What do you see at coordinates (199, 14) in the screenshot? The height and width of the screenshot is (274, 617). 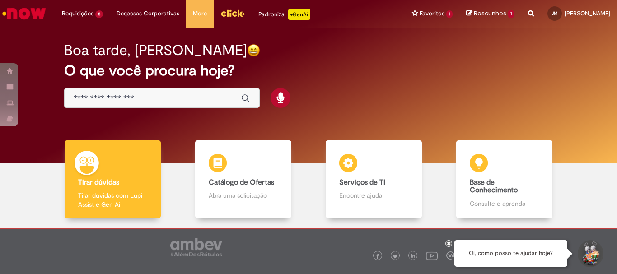 I see `span: More` at bounding box center [199, 14].